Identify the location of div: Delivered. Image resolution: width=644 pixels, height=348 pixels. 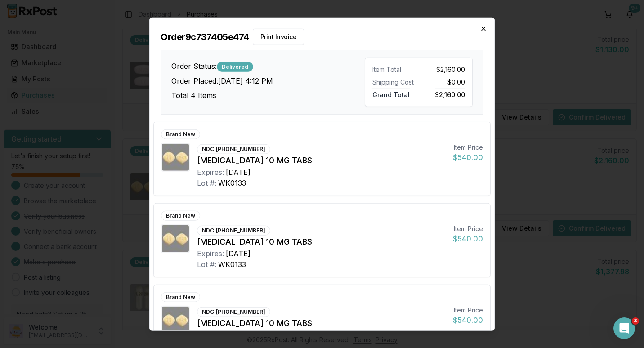
(235, 67).